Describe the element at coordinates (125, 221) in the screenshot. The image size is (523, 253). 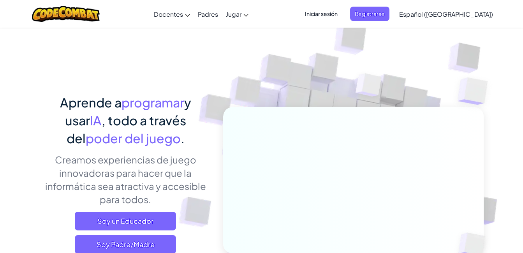
I see `a: Soy un Educador` at that location.